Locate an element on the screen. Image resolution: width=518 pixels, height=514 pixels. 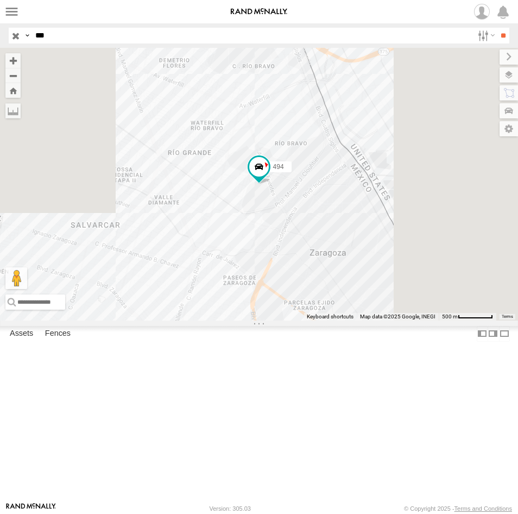
label: Fences is located at coordinates (58, 334).